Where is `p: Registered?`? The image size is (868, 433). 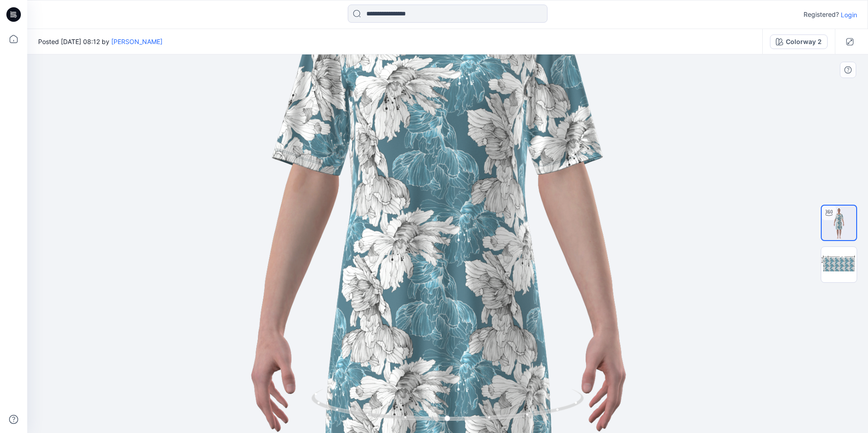 p: Registered? is located at coordinates (821, 15).